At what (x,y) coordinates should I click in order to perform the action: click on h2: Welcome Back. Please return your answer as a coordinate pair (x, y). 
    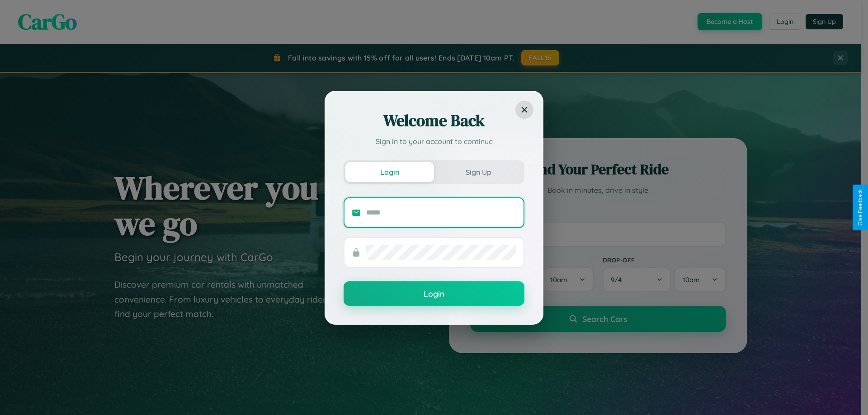
    Looking at the image, I should click on (434, 120).